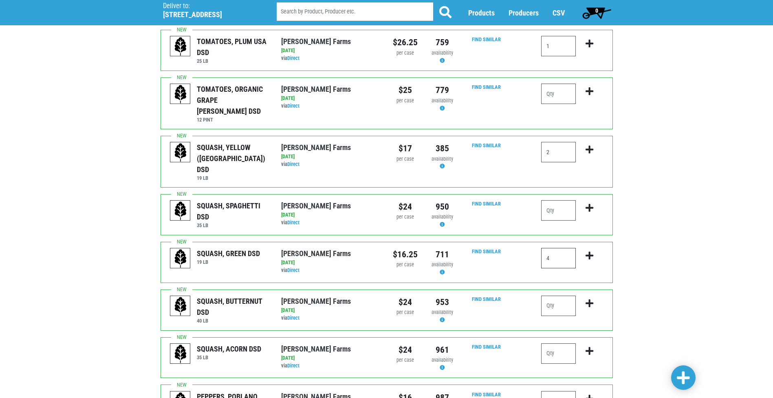  I want to click on div: 953, so click(442, 302).